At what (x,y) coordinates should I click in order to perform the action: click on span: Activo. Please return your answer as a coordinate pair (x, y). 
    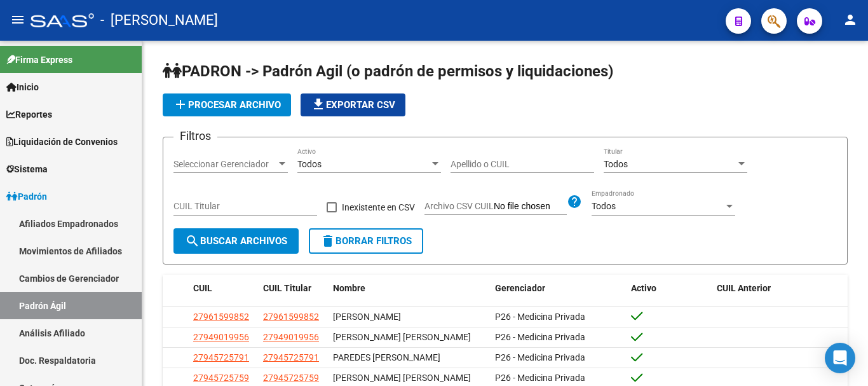
    Looking at the image, I should click on (644, 288).